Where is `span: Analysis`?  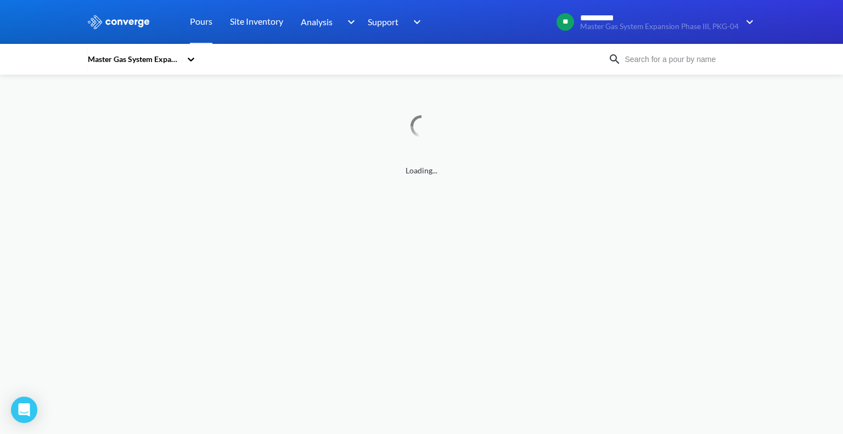
span: Analysis is located at coordinates (317, 21).